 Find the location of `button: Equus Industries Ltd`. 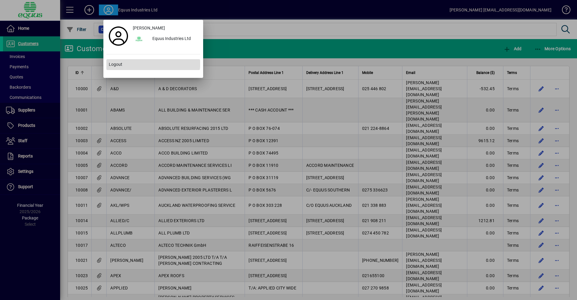

button: Equus Industries Ltd is located at coordinates (165, 39).